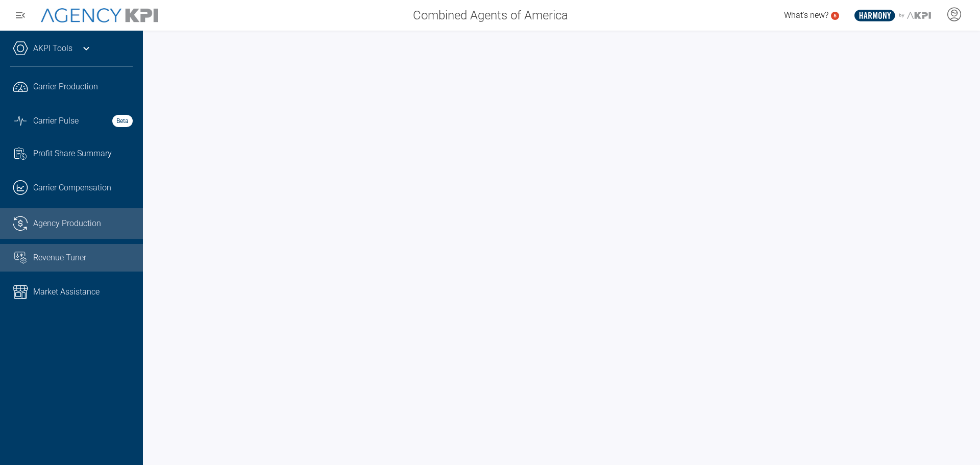 The width and height of the screenshot is (980, 465). I want to click on span: Carrier Production, so click(65, 86).